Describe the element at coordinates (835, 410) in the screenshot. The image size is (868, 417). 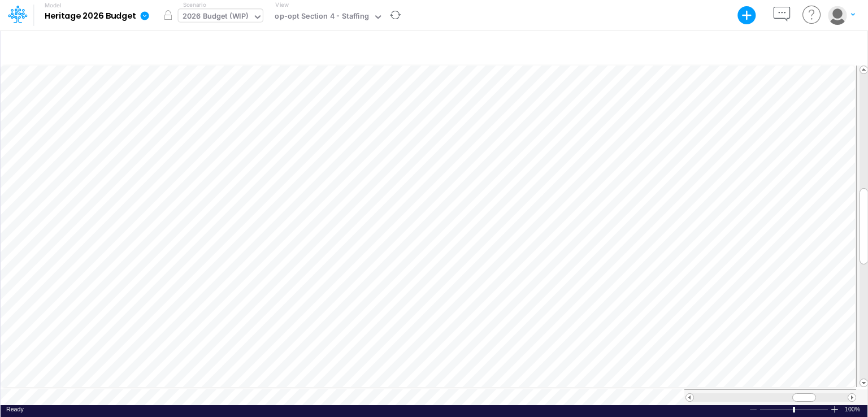
I see `div: Zoom In` at that location.